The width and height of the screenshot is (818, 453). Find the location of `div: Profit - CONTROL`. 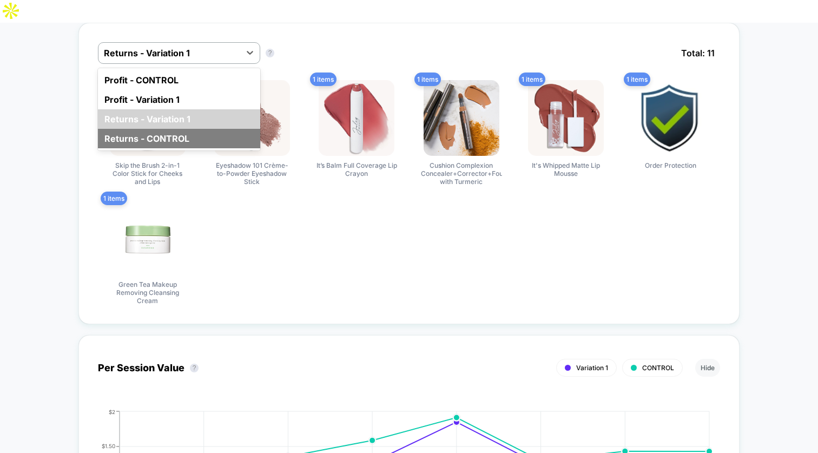

div: Profit - CONTROL is located at coordinates (179, 80).